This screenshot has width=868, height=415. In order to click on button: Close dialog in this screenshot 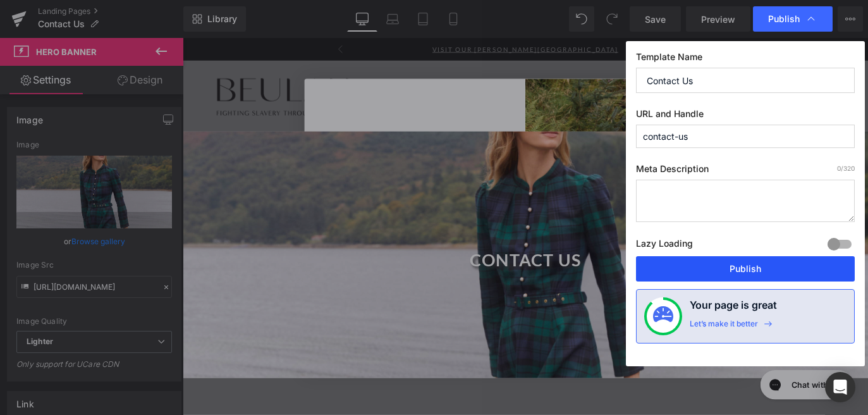, I will do `click(612, 61)`.